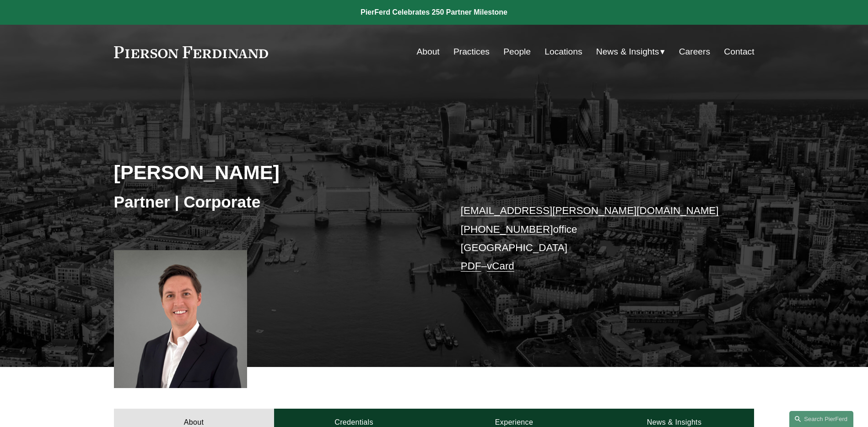  What do you see at coordinates (694, 52) in the screenshot?
I see `a: Careers` at bounding box center [694, 52].